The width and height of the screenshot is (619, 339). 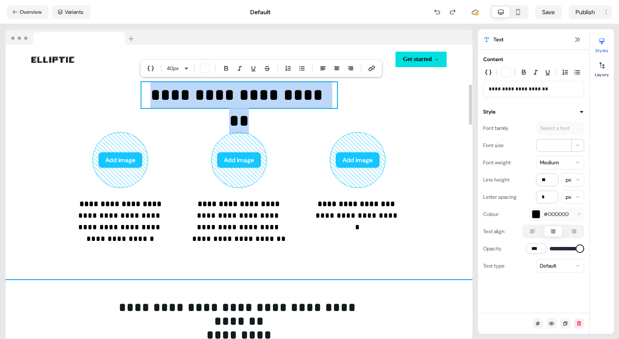 What do you see at coordinates (602, 68) in the screenshot?
I see `button: Layers` at bounding box center [602, 68].